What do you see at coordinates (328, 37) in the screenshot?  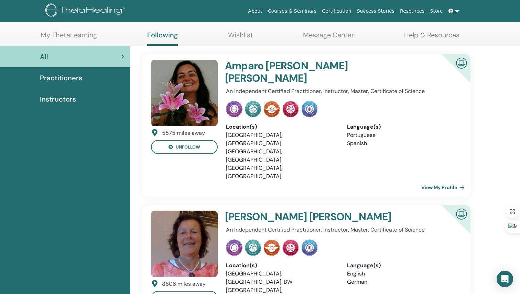 I see `a: Message Center` at bounding box center [328, 37].